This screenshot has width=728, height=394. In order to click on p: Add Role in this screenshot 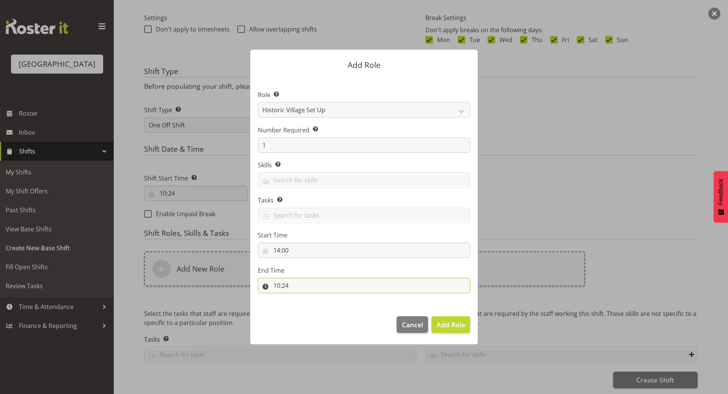, I will do `click(364, 65)`.